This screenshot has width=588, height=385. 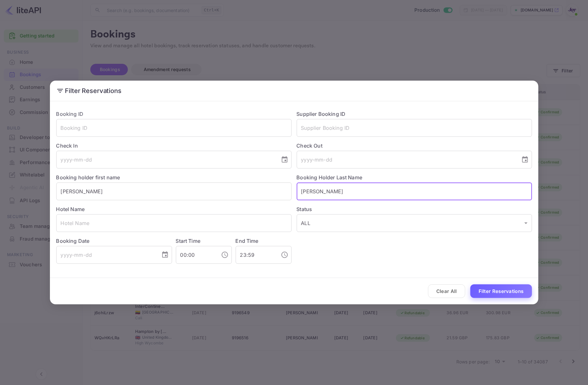 What do you see at coordinates (501, 291) in the screenshot?
I see `button: Filter Reservations` at bounding box center [501, 291].